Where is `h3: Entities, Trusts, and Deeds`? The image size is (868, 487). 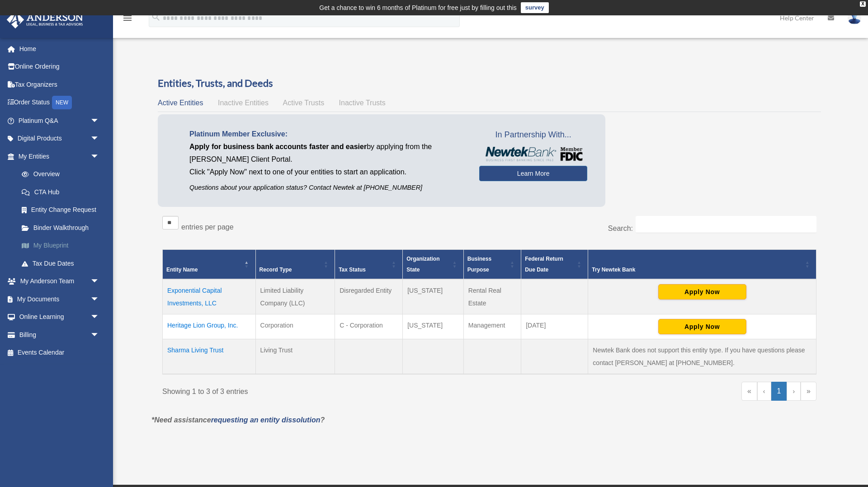
h3: Entities, Trusts, and Deeds is located at coordinates (490, 83).